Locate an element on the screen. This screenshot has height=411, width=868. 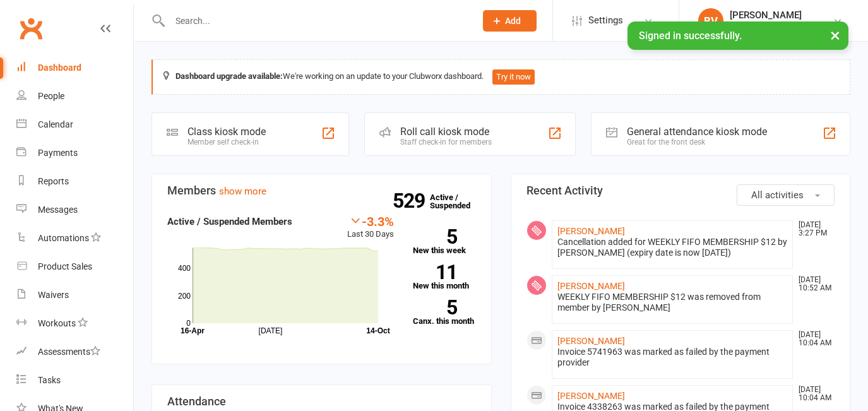
div: People is located at coordinates (51, 96).